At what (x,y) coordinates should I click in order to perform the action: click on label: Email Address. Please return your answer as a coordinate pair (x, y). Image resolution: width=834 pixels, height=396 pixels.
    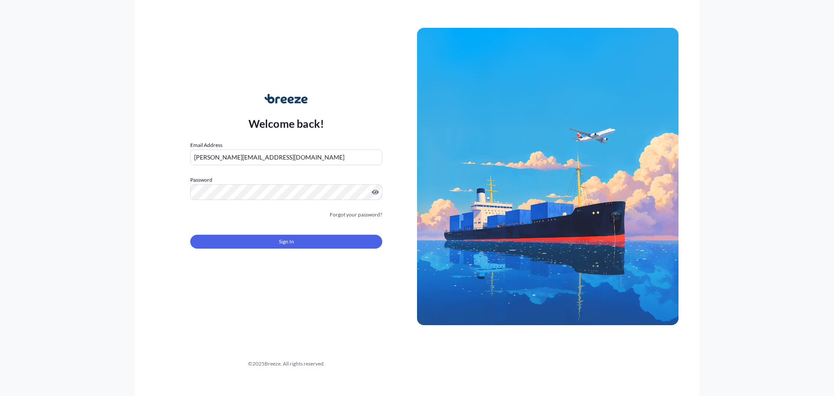
    Looking at the image, I should click on (206, 145).